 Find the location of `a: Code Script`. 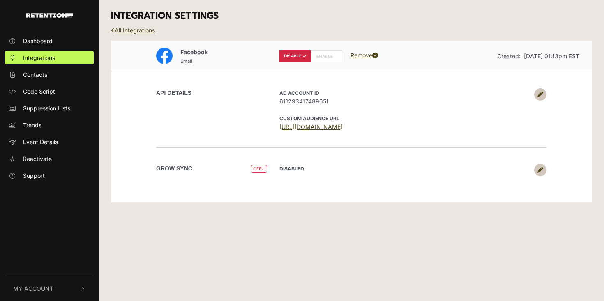

a: Code Script is located at coordinates (49, 91).